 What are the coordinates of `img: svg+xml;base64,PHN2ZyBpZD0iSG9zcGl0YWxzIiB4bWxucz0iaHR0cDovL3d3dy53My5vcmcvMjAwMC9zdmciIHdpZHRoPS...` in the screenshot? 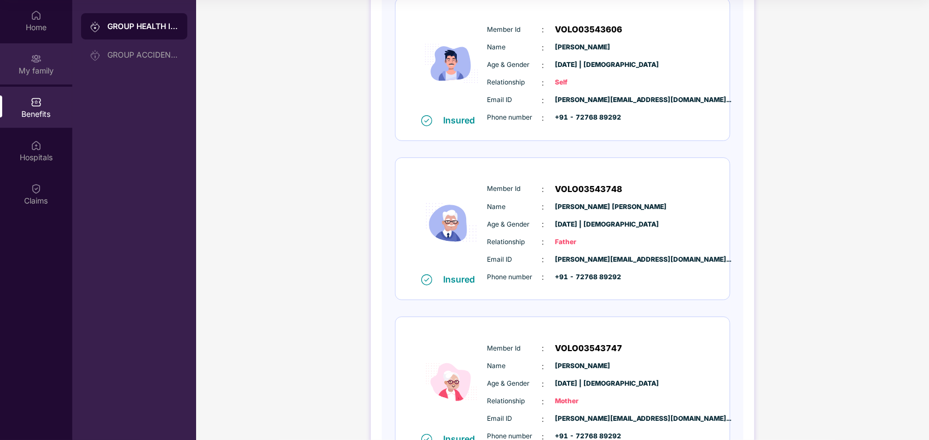 It's located at (36, 145).